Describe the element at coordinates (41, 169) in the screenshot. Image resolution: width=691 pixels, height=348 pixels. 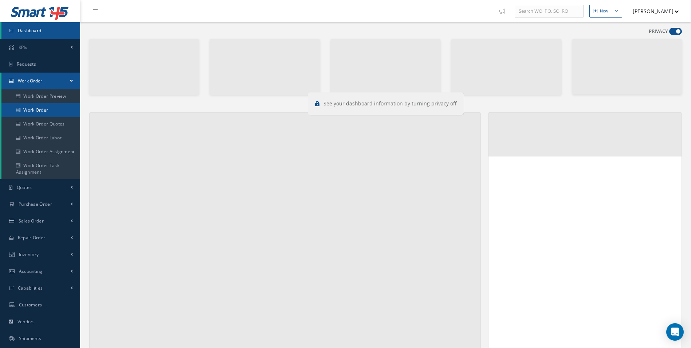
I see `a: Work Order Task Assignment` at that location.